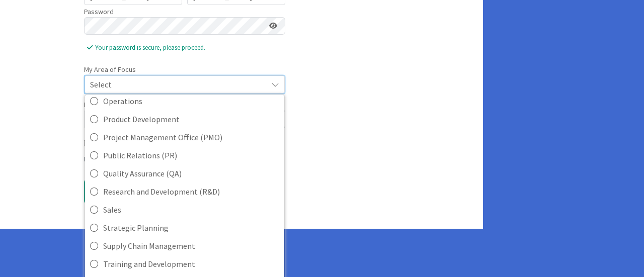 This screenshot has height=277, width=644. What do you see at coordinates (99, 12) in the screenshot?
I see `label: Password` at bounding box center [99, 12].